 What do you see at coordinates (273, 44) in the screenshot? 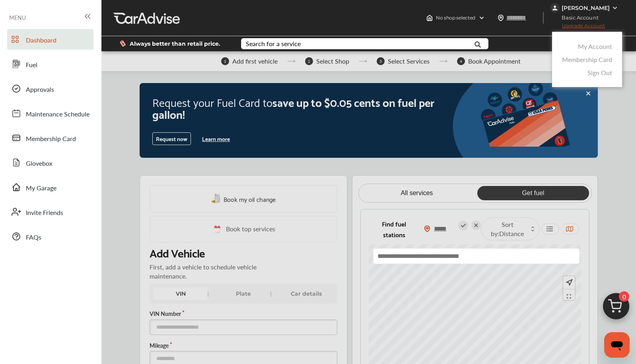
I see `div: Search for a service` at bounding box center [273, 44].